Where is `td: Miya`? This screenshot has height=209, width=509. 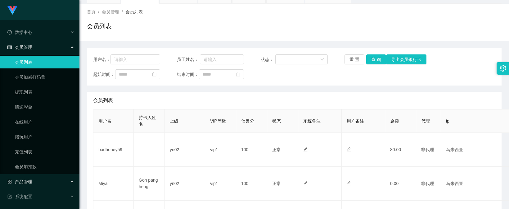 td: Miya is located at coordinates (114, 183).